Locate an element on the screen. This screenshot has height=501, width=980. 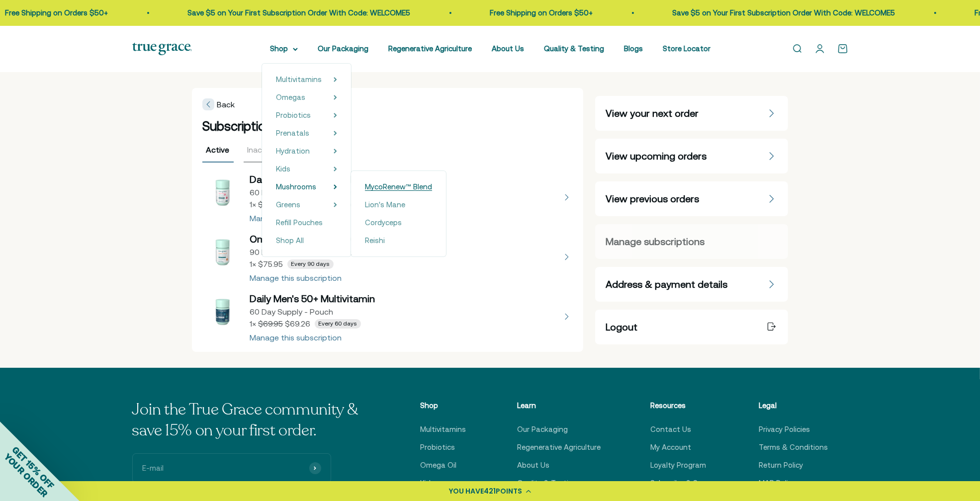
a: Reishi is located at coordinates (398, 240).